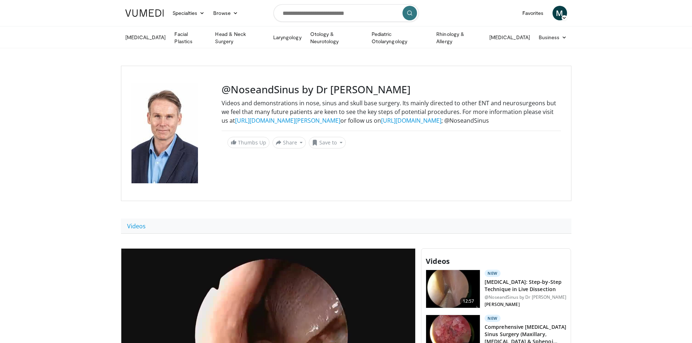 Image resolution: width=692 pixels, height=343 pixels. Describe the element at coordinates (239, 38) in the screenshot. I see `a: Head & Neck Surgery` at that location.